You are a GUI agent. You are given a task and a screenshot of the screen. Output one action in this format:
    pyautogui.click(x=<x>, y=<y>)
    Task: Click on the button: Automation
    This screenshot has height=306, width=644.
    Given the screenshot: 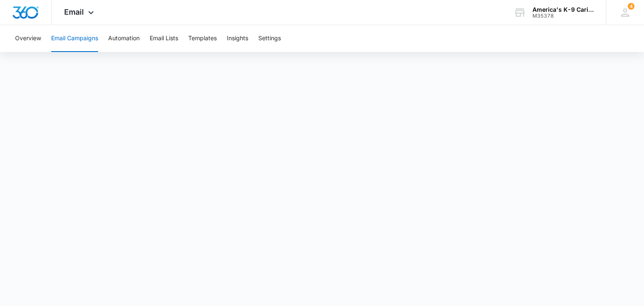 What is the action you would take?
    pyautogui.click(x=124, y=38)
    